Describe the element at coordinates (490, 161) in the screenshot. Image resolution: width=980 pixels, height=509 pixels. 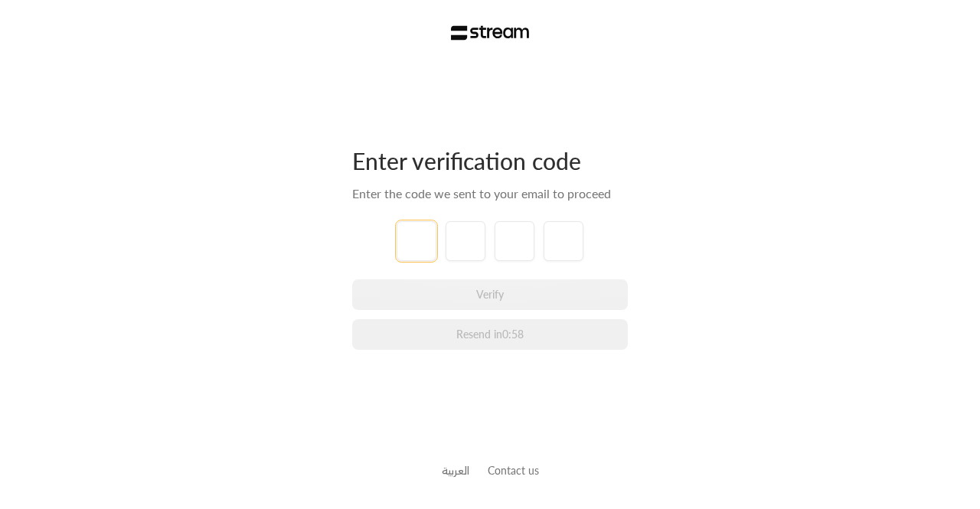
I see `div: Enter verification code` at that location.